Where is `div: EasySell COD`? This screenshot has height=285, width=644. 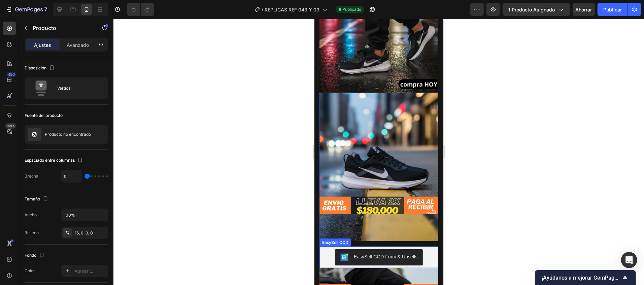
div: EasySell COD is located at coordinates (21, 223).